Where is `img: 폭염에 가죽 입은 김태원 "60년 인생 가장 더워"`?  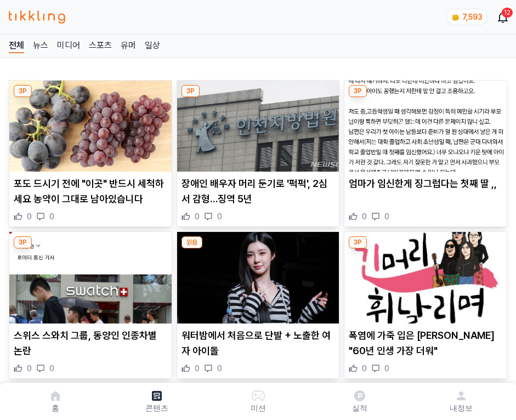
img: 폭염에 가죽 입은 김태원 "60년 인생 가장 더워" is located at coordinates (426, 278).